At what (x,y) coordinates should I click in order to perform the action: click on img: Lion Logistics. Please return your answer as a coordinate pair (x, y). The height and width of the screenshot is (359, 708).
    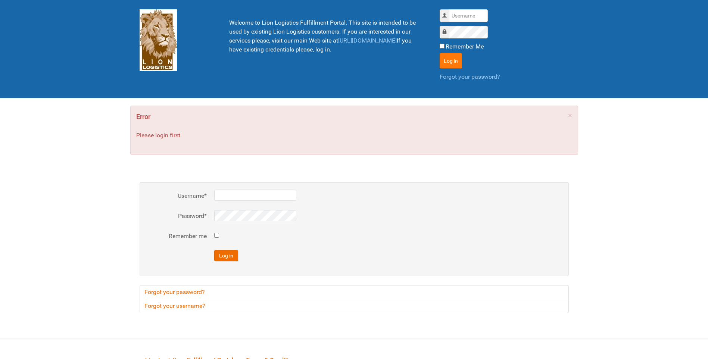
    Looking at the image, I should click on (158, 40).